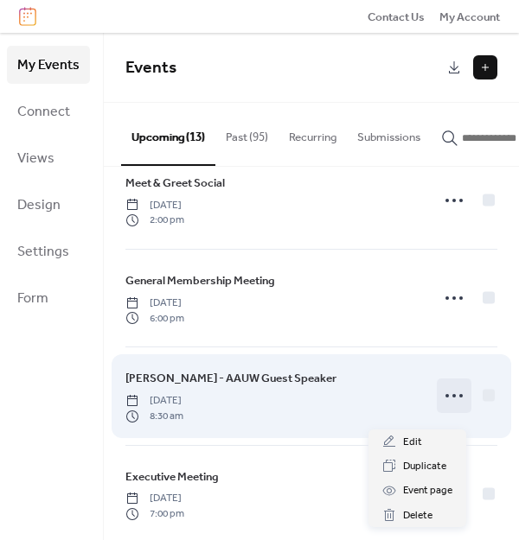 The image size is (519, 540). What do you see at coordinates (469, 17) in the screenshot?
I see `span: My Account` at bounding box center [469, 17].